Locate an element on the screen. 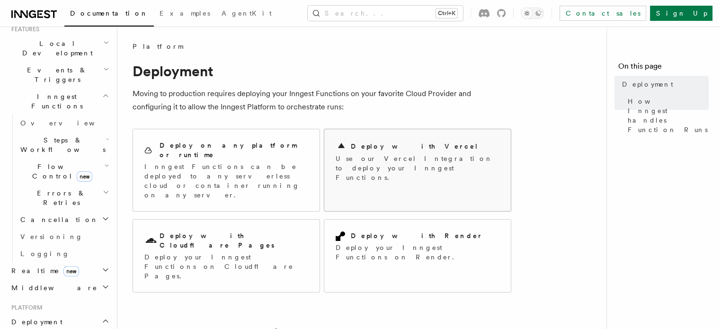 The width and height of the screenshot is (720, 329). button: Flow Controlnew is located at coordinates (64, 171).